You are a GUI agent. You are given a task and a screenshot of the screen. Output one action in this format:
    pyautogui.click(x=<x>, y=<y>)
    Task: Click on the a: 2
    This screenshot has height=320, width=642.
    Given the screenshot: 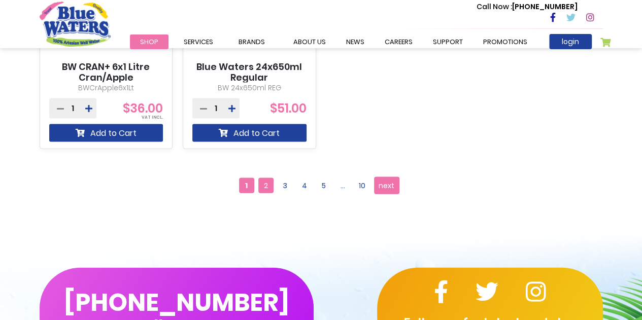 What is the action you would take?
    pyautogui.click(x=266, y=186)
    